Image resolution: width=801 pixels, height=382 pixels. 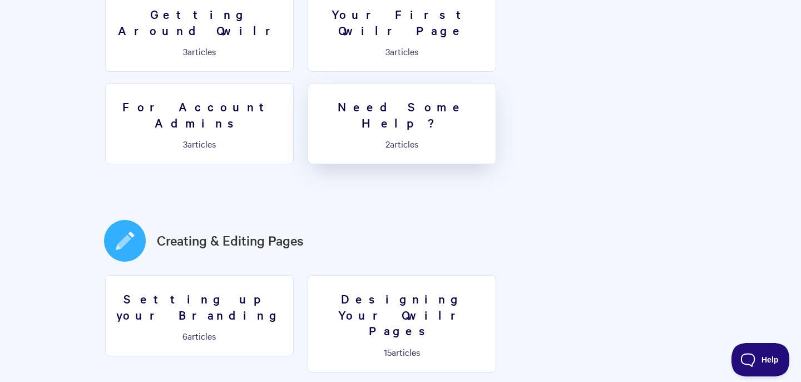 I want to click on h3: Getting Around Qwilr, so click(x=199, y=22).